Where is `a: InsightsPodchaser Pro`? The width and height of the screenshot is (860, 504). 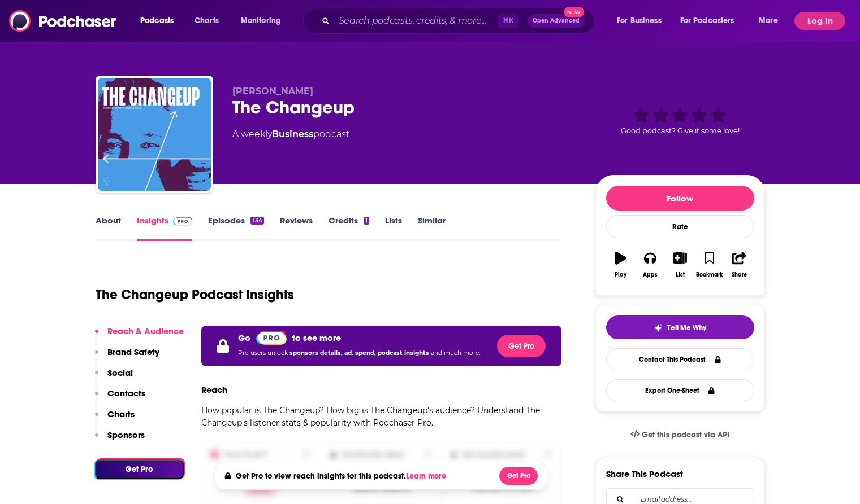 a: InsightsPodchaser Pro is located at coordinates (165, 228).